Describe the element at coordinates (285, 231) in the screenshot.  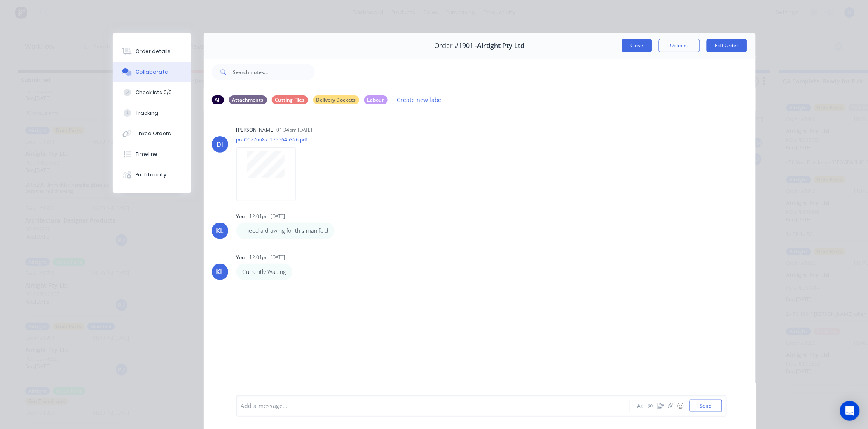
I see `p: I need a drawing for this manifold` at that location.